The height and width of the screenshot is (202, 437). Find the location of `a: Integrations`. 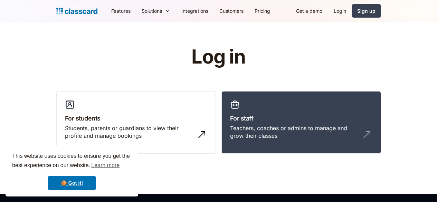

a: Integrations is located at coordinates (195, 11).